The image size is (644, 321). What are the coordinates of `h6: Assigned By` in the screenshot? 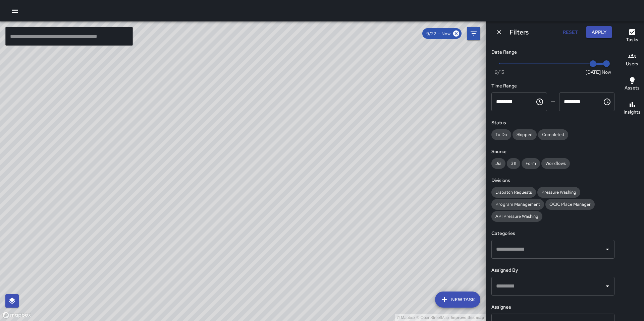 It's located at (553, 270).